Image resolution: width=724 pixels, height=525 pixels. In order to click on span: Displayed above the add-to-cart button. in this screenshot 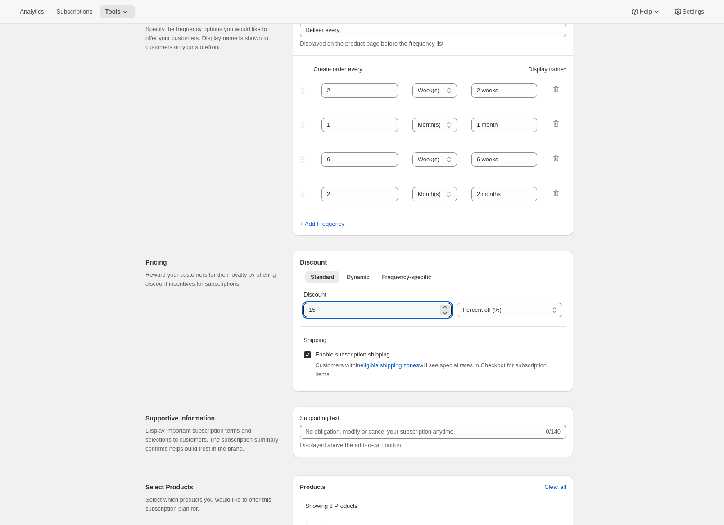, I will do `click(351, 445)`.